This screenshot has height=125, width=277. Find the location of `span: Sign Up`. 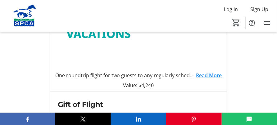

span: Sign Up is located at coordinates (259, 9).